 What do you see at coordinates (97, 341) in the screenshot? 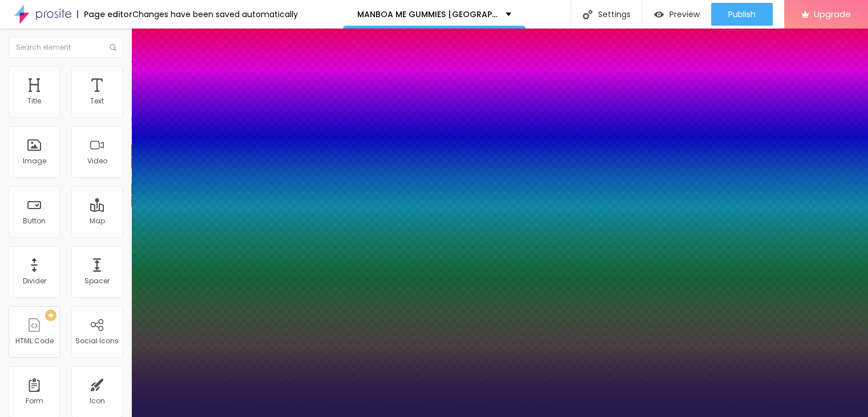
I see `div: Social Icons` at bounding box center [97, 341].